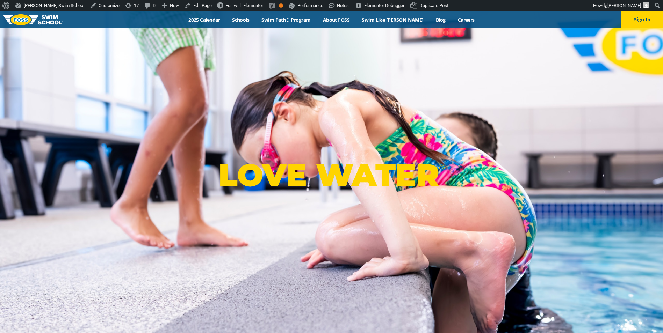  Describe the element at coordinates (331, 175) in the screenshot. I see `p: LOVE WATER` at that location.